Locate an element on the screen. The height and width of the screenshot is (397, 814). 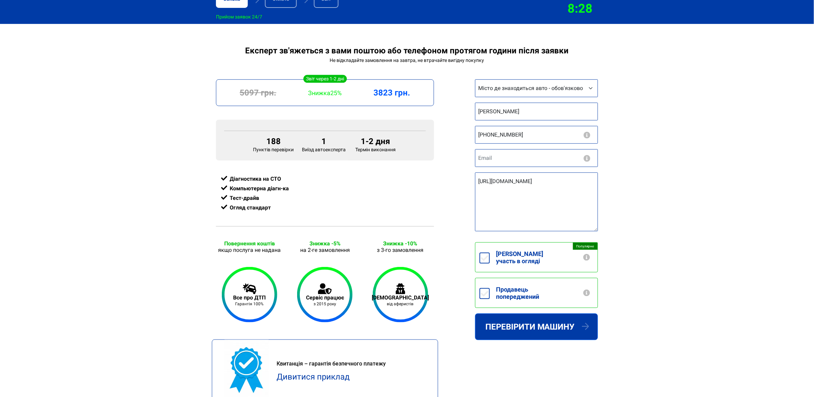
div: Квитанція – гарантія безпечного платежу is located at coordinates (351, 364).